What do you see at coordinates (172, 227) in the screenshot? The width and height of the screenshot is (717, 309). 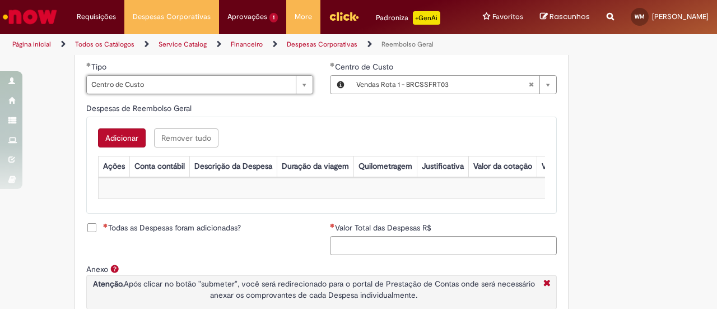 I see `span: Todas as Despesas foram adicionadas?` at bounding box center [172, 227].